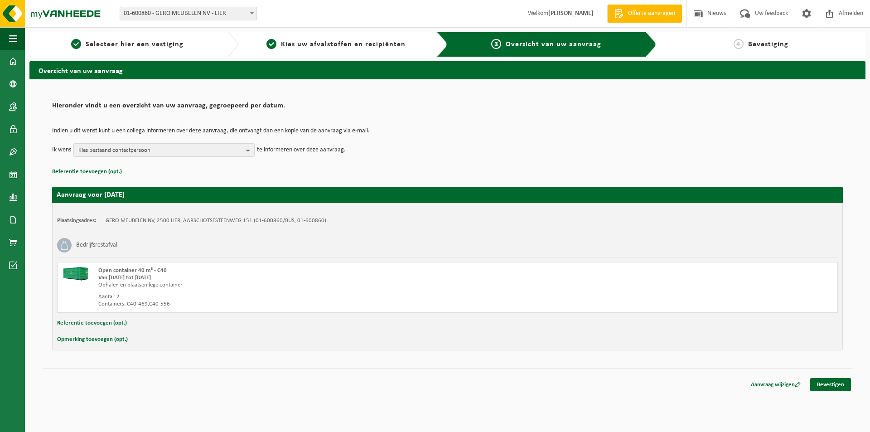  I want to click on strong: Plaatsingsadres:, so click(77, 220).